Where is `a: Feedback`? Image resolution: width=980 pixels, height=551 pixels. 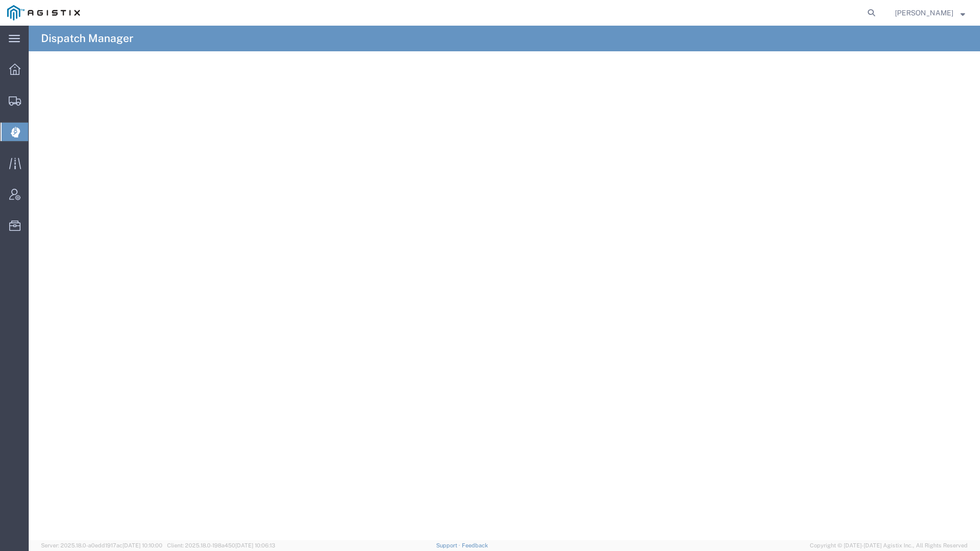 a: Feedback is located at coordinates (475, 545).